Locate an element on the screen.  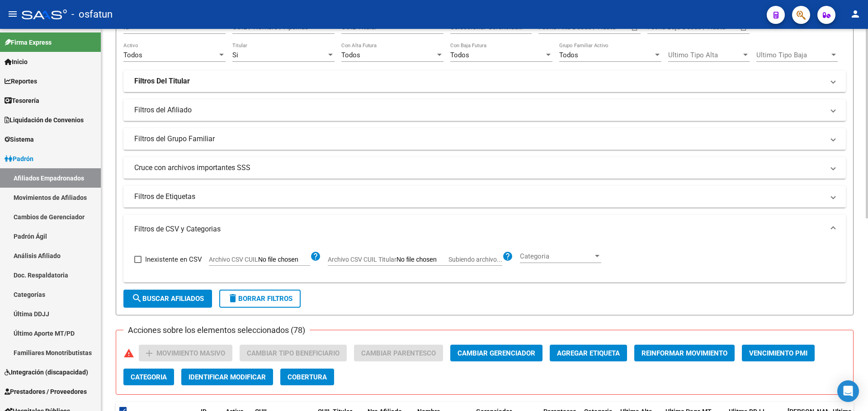
span: Cobertura is located at coordinates (307, 378).